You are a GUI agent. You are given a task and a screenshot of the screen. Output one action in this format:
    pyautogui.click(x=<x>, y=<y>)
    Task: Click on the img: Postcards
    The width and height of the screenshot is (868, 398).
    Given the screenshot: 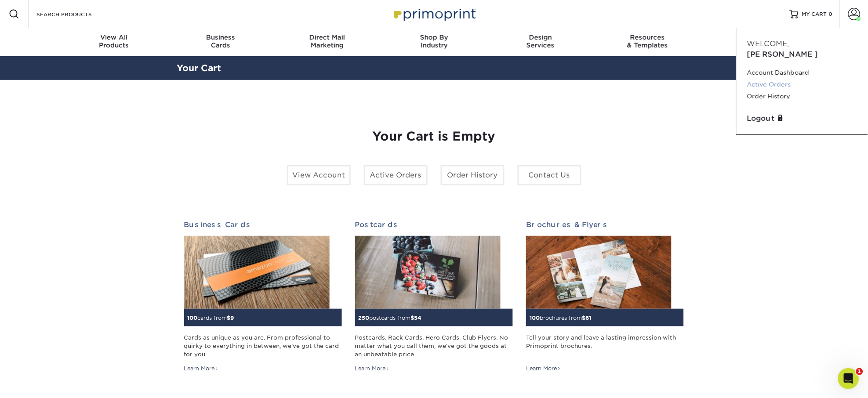 What is the action you would take?
    pyautogui.click(x=428, y=272)
    